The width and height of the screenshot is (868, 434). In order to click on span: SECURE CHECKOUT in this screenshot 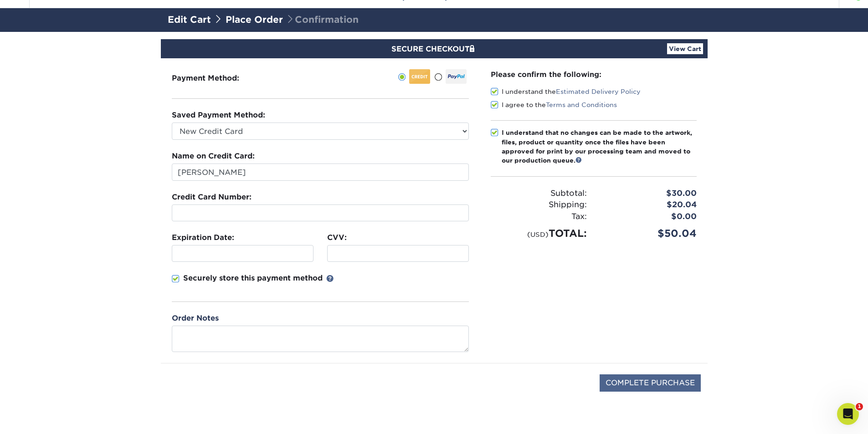, I will do `click(434, 49)`.